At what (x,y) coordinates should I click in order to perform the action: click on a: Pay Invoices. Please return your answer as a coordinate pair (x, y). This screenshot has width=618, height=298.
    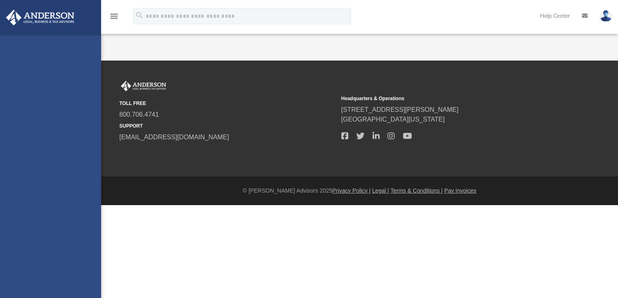
    Looking at the image, I should click on (460, 191).